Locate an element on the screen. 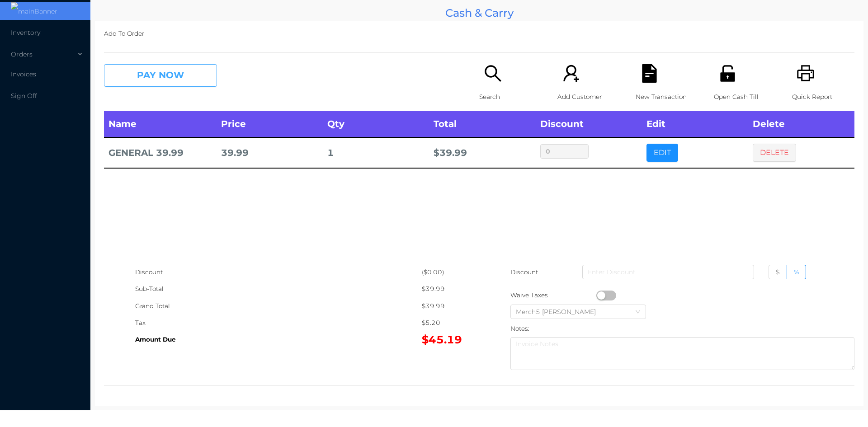 Image resolution: width=868 pixels, height=427 pixels. p: Add Customer is located at coordinates (589, 97).